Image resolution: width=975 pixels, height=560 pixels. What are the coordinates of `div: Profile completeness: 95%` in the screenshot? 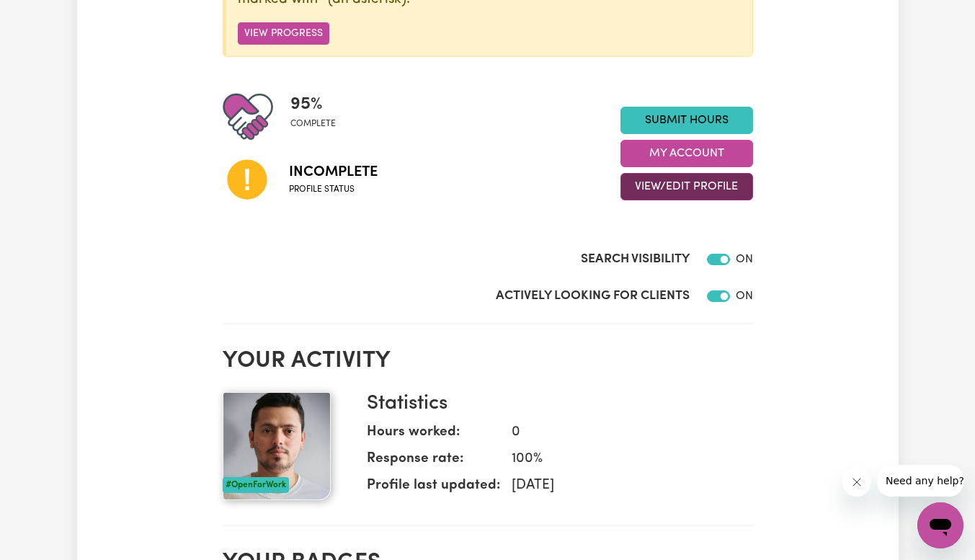 It's located at (318, 117).